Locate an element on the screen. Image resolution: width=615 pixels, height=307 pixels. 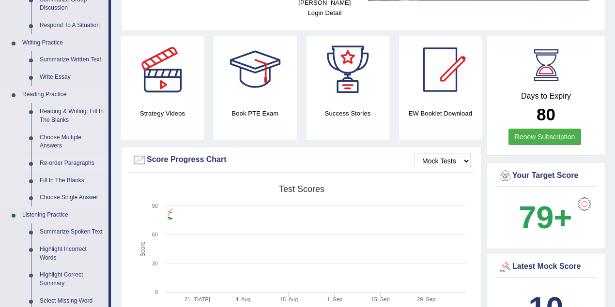
text: 30 is located at coordinates (155, 264).